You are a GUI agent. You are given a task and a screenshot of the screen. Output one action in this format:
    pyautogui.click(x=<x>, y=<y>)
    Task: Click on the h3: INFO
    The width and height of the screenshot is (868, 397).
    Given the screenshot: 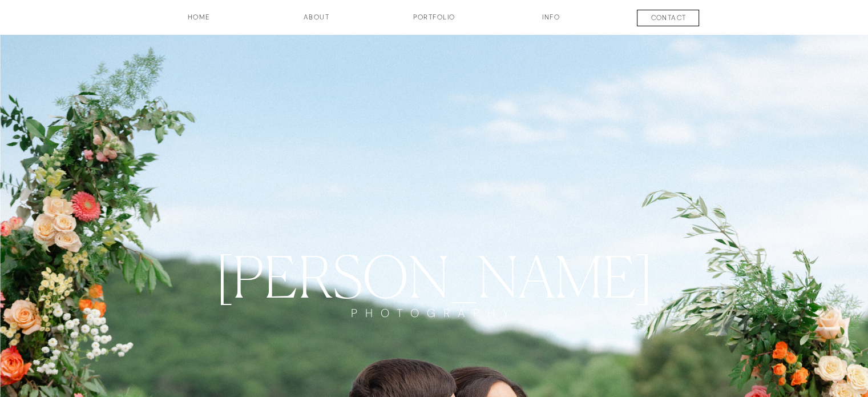 What is the action you would take?
    pyautogui.click(x=551, y=22)
    